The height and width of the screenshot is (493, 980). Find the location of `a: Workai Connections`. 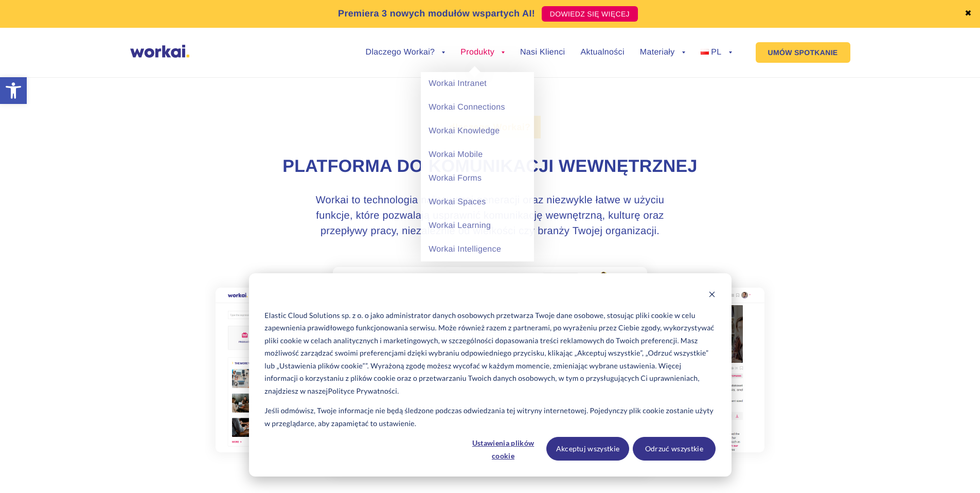

a: Workai Connections is located at coordinates (478, 108).